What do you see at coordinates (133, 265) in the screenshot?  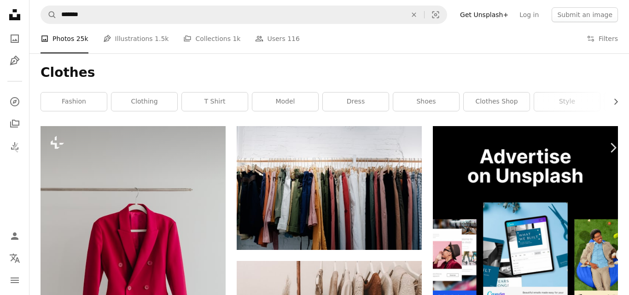 I see `a: a red jacket hanging on a clothes line` at bounding box center [133, 265].